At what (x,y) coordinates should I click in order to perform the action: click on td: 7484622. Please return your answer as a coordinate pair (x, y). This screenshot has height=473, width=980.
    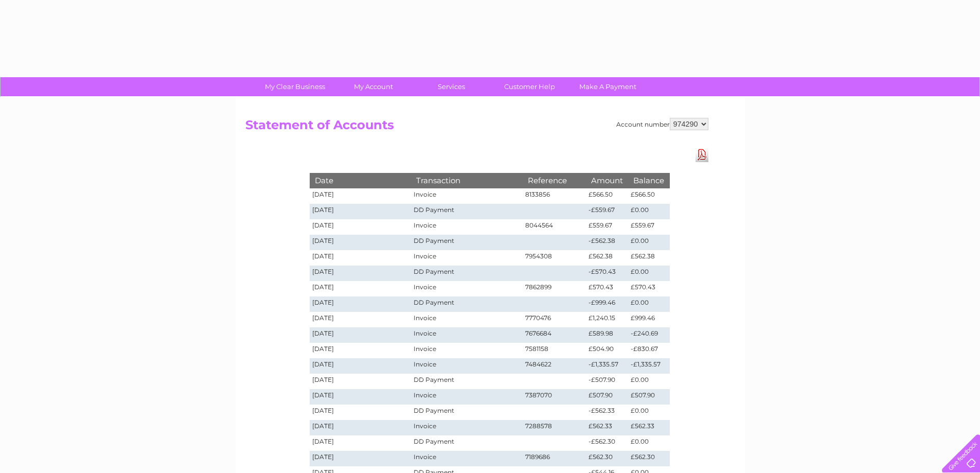
    Looking at the image, I should click on (554, 366).